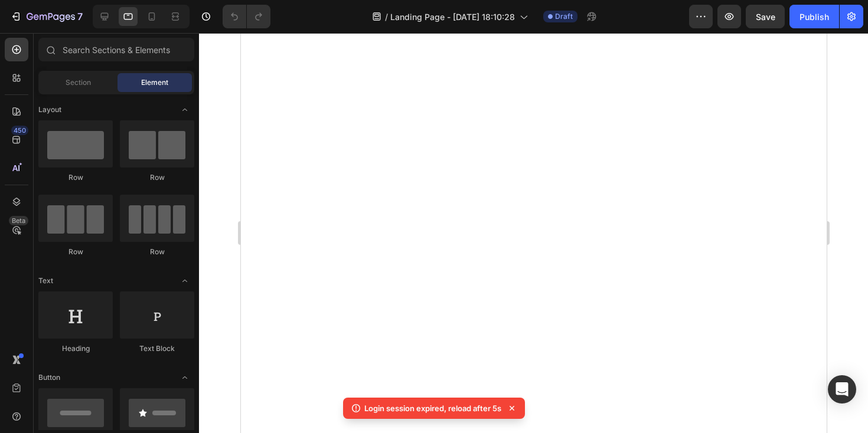  I want to click on span: Layout, so click(50, 110).